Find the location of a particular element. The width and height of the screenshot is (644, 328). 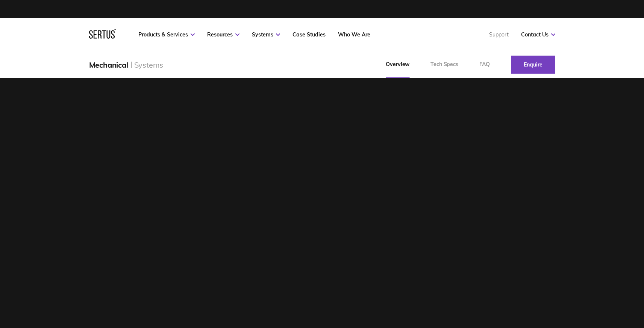

a: Case Studies is located at coordinates (309, 35).